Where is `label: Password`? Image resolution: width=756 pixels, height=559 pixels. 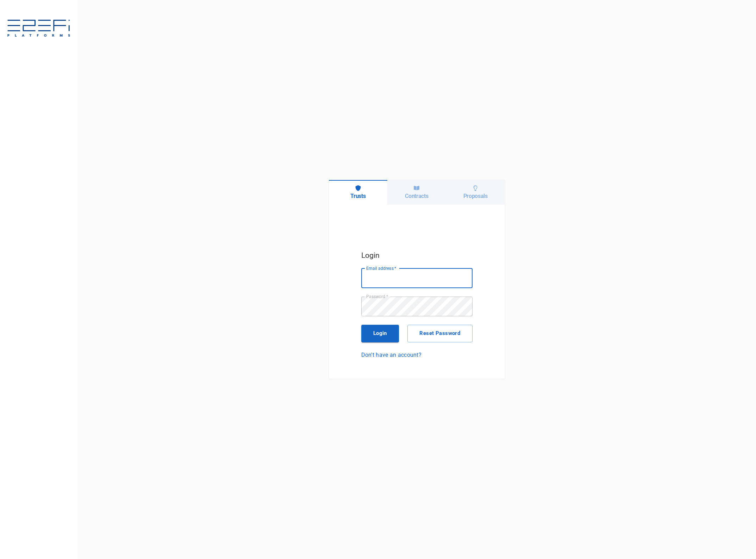 label: Password is located at coordinates (377, 297).